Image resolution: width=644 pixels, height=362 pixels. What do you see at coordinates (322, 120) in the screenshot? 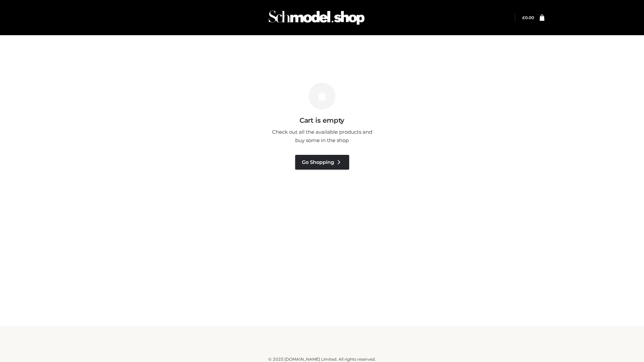
I see `h3: Cart is empty` at bounding box center [322, 120].